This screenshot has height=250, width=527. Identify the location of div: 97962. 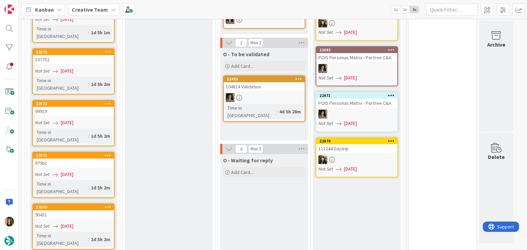
(73, 163).